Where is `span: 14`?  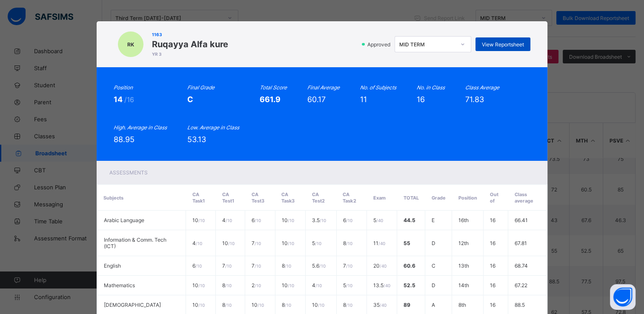
span: 14 is located at coordinates (119, 99).